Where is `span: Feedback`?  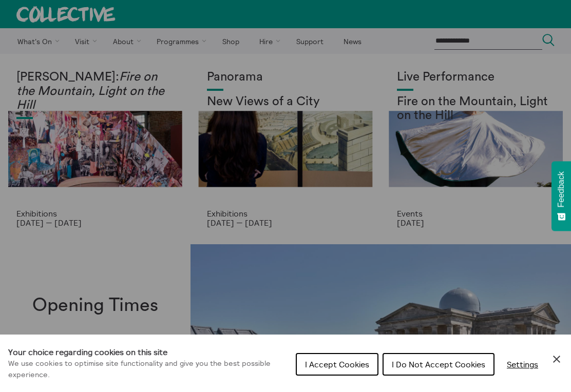
span: Feedback is located at coordinates (561, 190).